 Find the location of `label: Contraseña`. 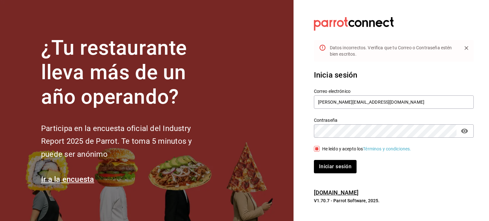

label: Contraseña is located at coordinates (394, 120).